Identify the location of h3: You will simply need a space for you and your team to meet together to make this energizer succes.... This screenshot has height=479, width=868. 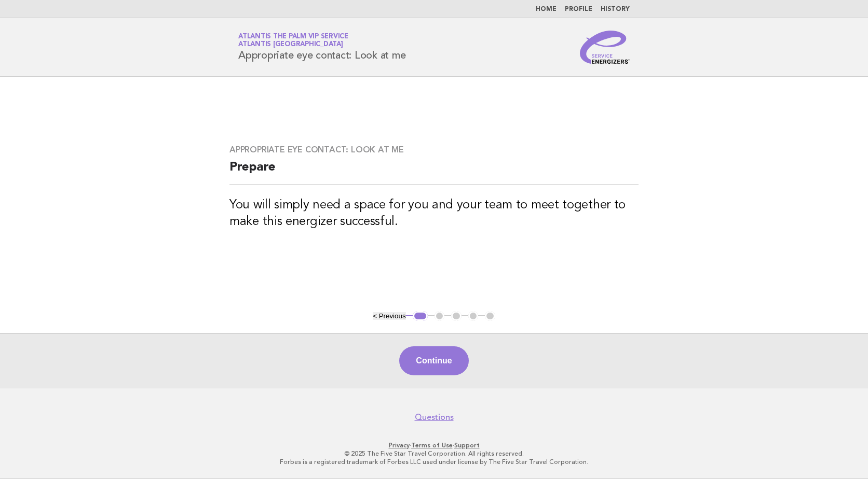
(434, 214).